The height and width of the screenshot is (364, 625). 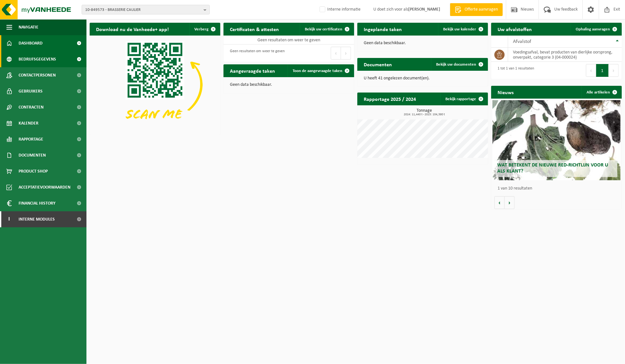 What do you see at coordinates (476, 10) in the screenshot?
I see `a: Offerte aanvragen` at bounding box center [476, 10].